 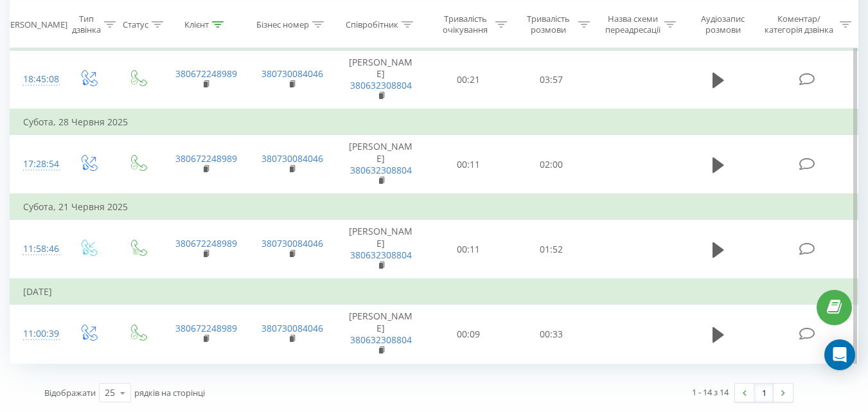 What do you see at coordinates (434, 206) in the screenshot?
I see `td: Субота, 21 Червня 2025` at bounding box center [434, 206].